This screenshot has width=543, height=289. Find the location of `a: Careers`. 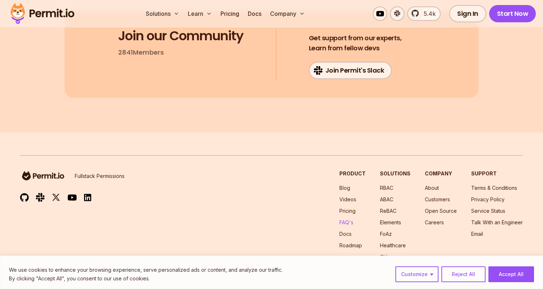

a: Careers is located at coordinates (434, 222).